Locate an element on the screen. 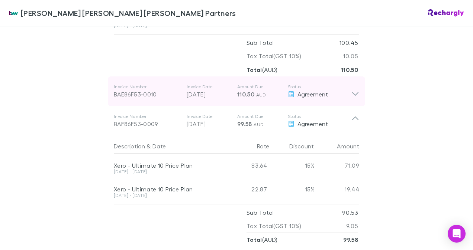  div: 22.87 is located at coordinates (247, 189).